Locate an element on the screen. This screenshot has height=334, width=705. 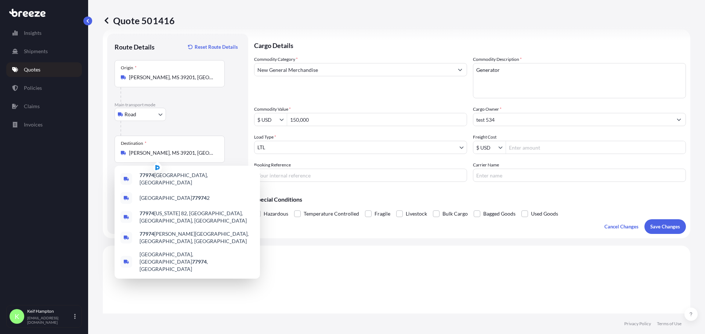
input: Destination is located at coordinates (172, 153).